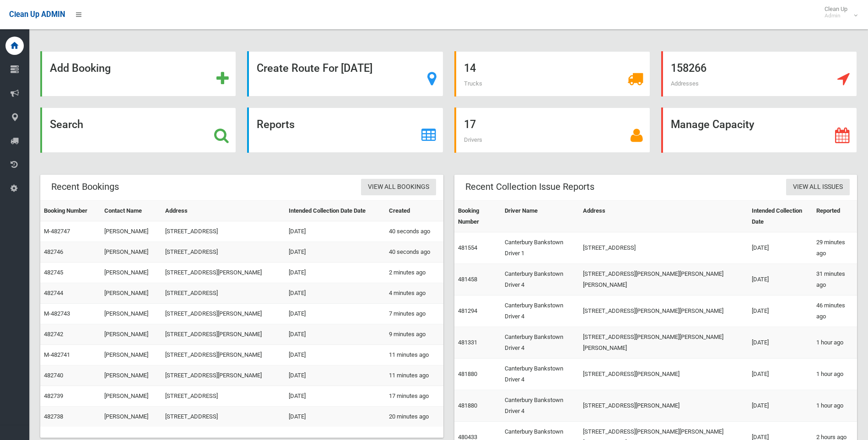 This screenshot has height=440, width=868. Describe the element at coordinates (468, 279) in the screenshot. I see `a: 481458` at that location.